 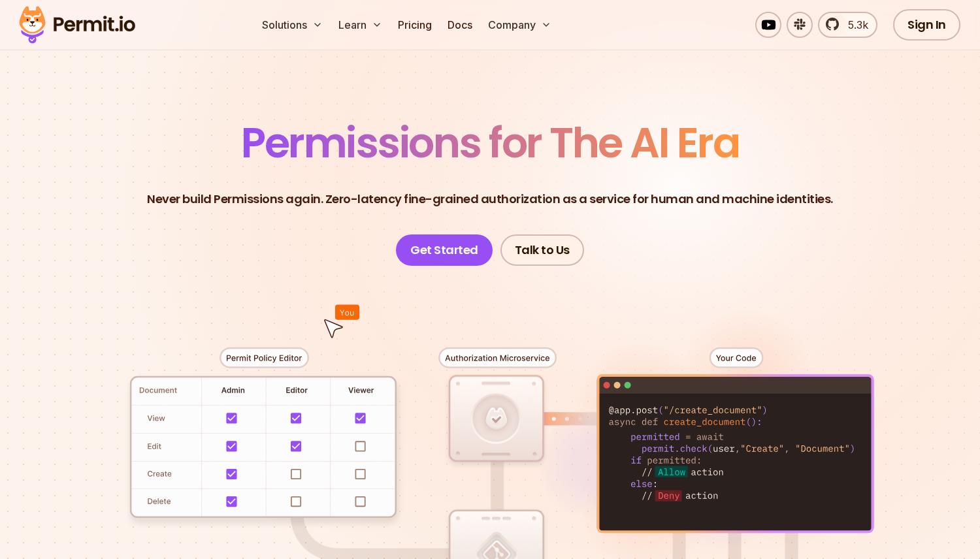 What do you see at coordinates (926, 24) in the screenshot?
I see `a: Sign In` at bounding box center [926, 24].